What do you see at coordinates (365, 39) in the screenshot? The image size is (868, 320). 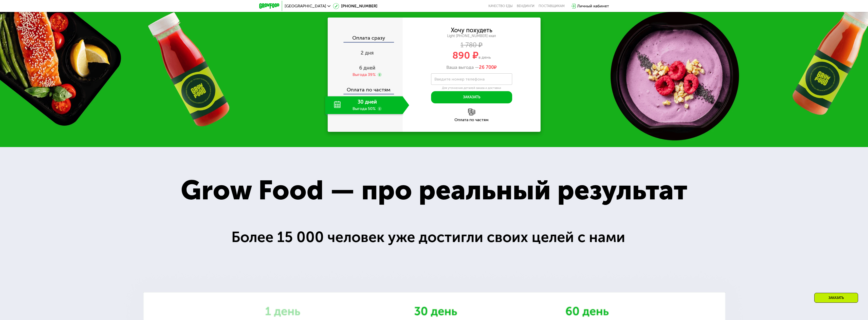 I see `div: Оплата сразу` at bounding box center [365, 39].